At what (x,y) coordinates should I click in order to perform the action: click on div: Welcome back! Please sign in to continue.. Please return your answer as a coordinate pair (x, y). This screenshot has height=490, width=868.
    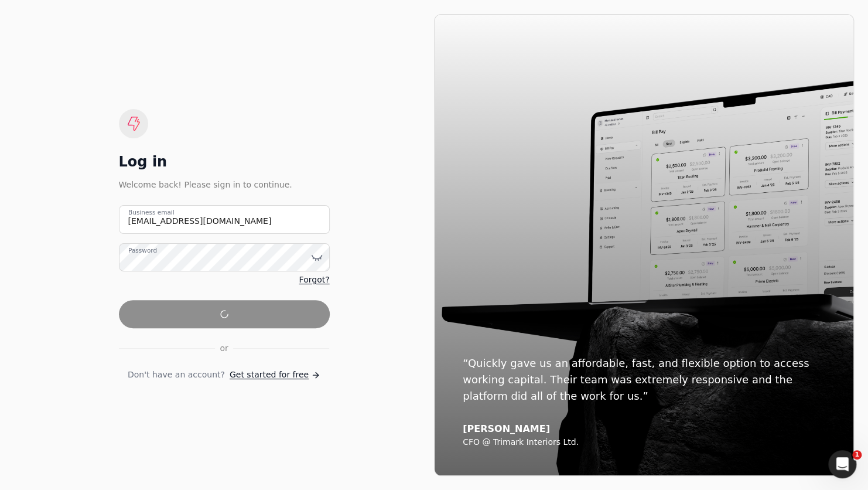
    Looking at the image, I should click on (224, 185).